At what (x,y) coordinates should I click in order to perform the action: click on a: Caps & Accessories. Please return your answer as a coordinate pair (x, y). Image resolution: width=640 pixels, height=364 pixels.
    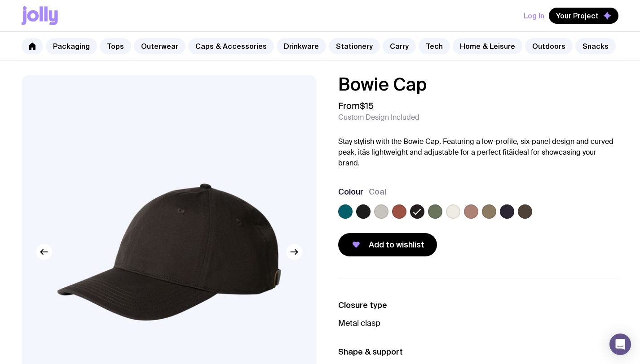
    Looking at the image, I should click on (231, 46).